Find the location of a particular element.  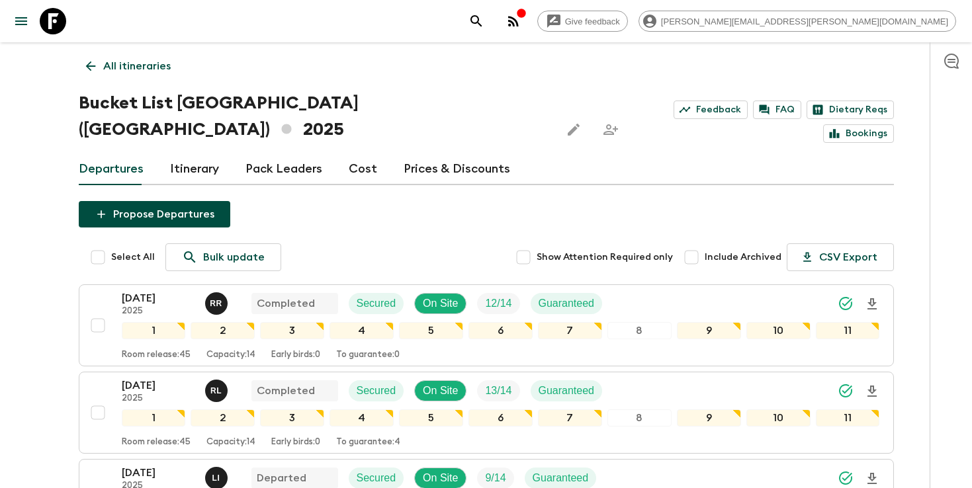

a: Bulk update is located at coordinates (223, 257).